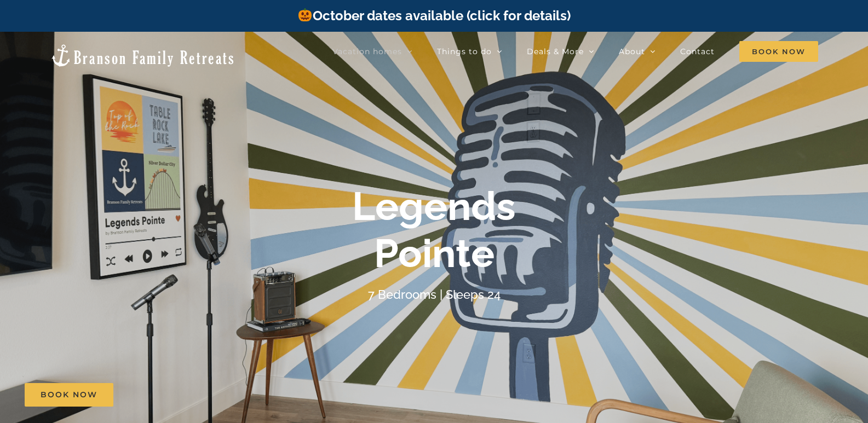 The width and height of the screenshot is (868, 423). I want to click on span: Deals & More, so click(555, 51).